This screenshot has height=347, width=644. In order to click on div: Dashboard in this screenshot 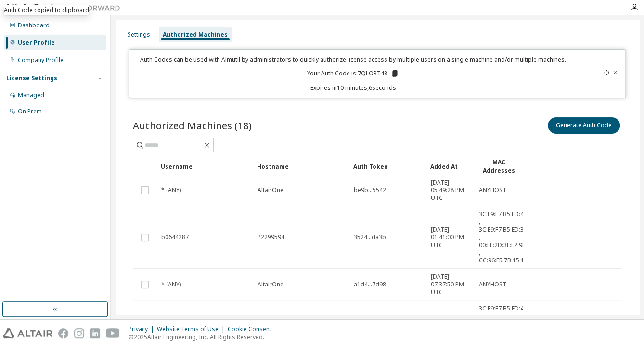, I will do `click(34, 25)`.